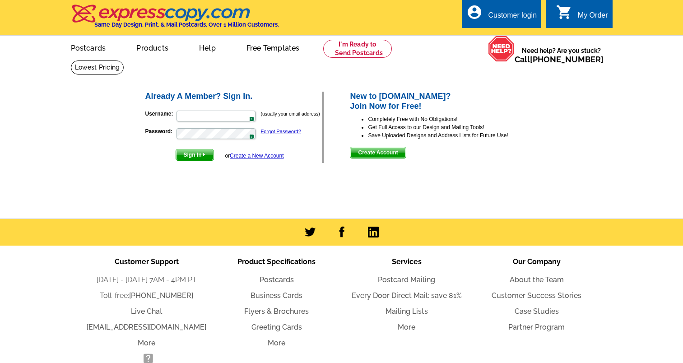 The image size is (683, 363). I want to click on a: Flyers & Brochures, so click(276, 311).